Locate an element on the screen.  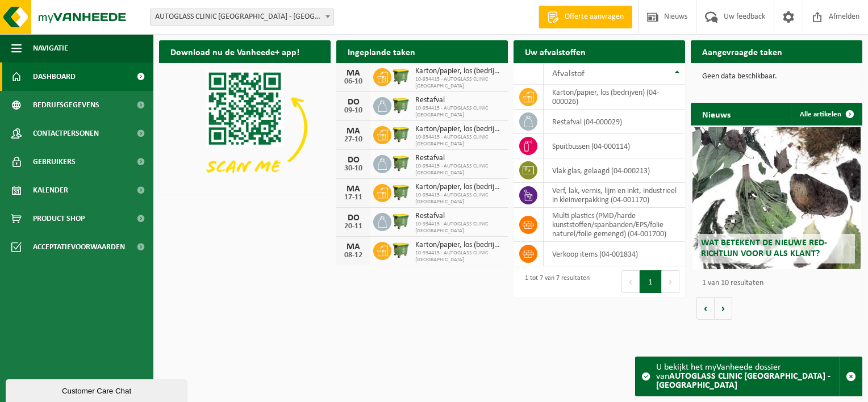
button: Previous is located at coordinates (631, 282).